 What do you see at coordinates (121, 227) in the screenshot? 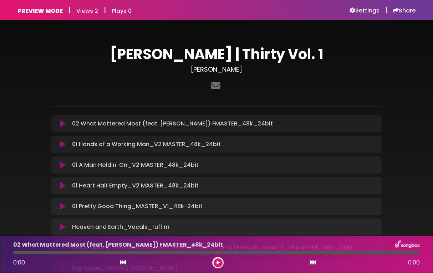
I see `p: Heaven and Earth_Vocals_ruff m` at bounding box center [121, 227].